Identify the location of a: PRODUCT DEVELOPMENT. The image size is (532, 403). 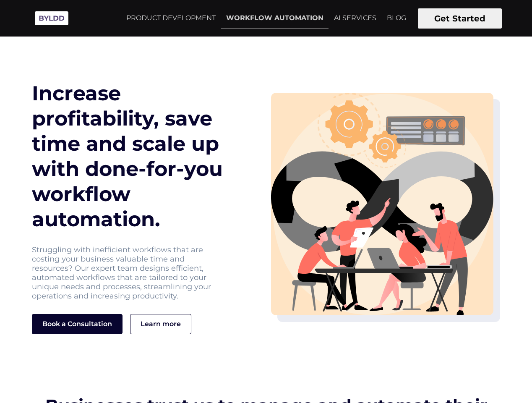
(171, 18).